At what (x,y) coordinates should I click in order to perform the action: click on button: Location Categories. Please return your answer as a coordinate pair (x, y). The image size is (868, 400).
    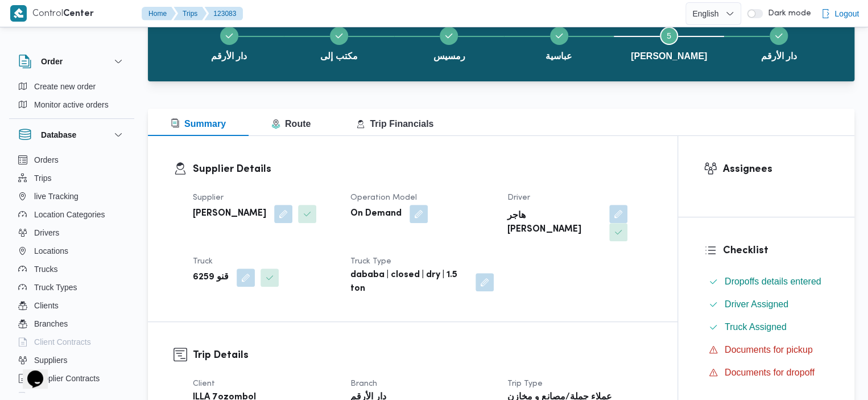
    Looking at the image, I should click on (72, 215).